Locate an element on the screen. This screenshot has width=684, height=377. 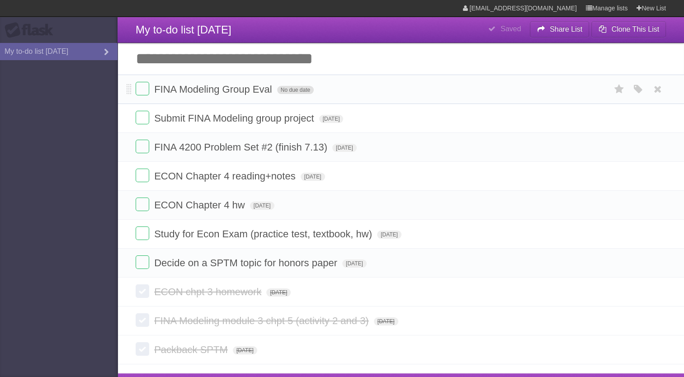
b: Clone This List is located at coordinates (635, 29).